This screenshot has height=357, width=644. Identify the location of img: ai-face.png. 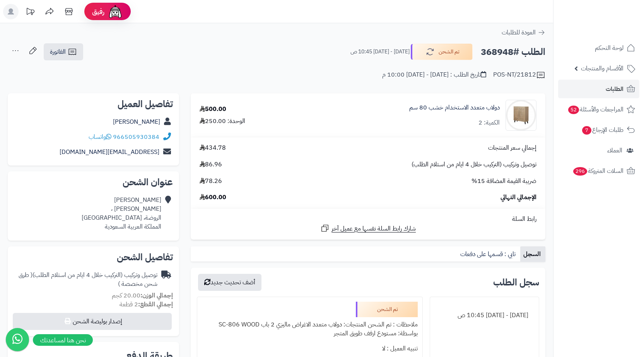
(115, 12).